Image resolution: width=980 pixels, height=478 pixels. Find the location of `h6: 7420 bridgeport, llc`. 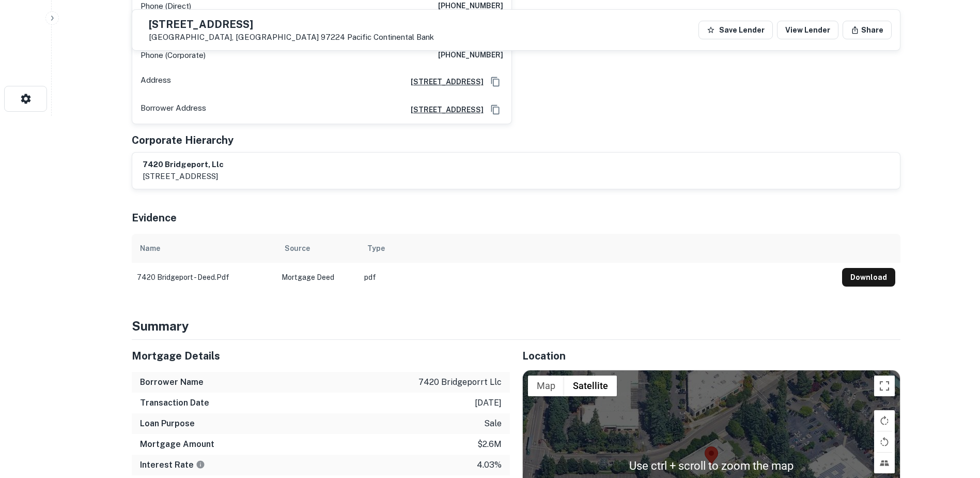

h6: 7420 bridgeport, llc is located at coordinates (183, 164).